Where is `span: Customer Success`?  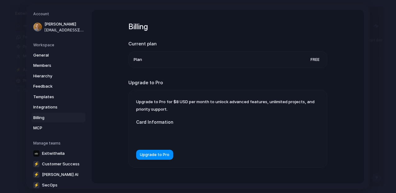
span: Customer Success is located at coordinates (61, 164).